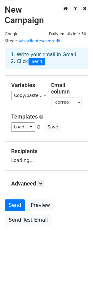 This screenshot has width=93, height=296. I want to click on a: Daily emails left: 50, so click(67, 34).